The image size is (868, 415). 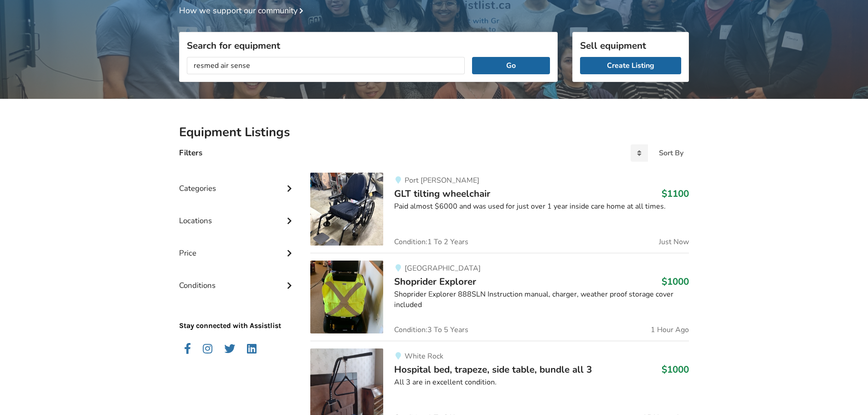 What do you see at coordinates (674, 242) in the screenshot?
I see `span: Just Now` at bounding box center [674, 242].